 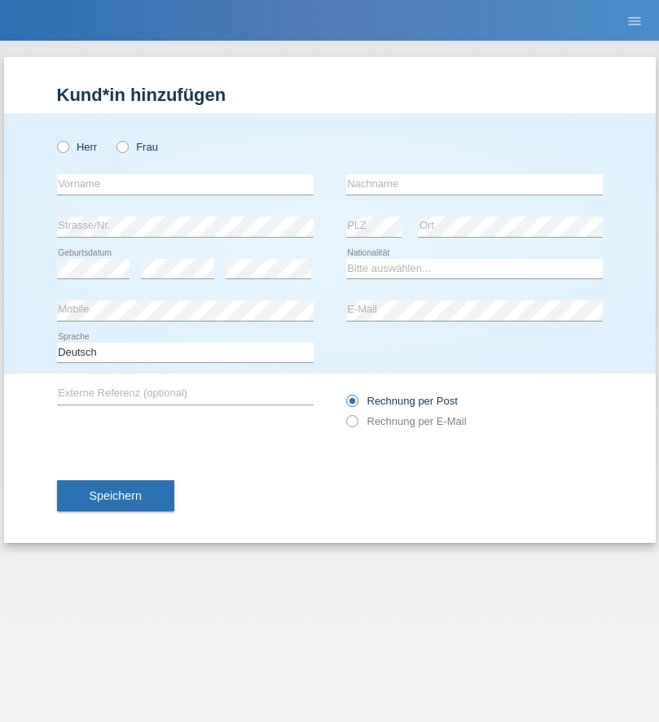 I want to click on input: Rechnung per E-Mail, so click(x=351, y=425).